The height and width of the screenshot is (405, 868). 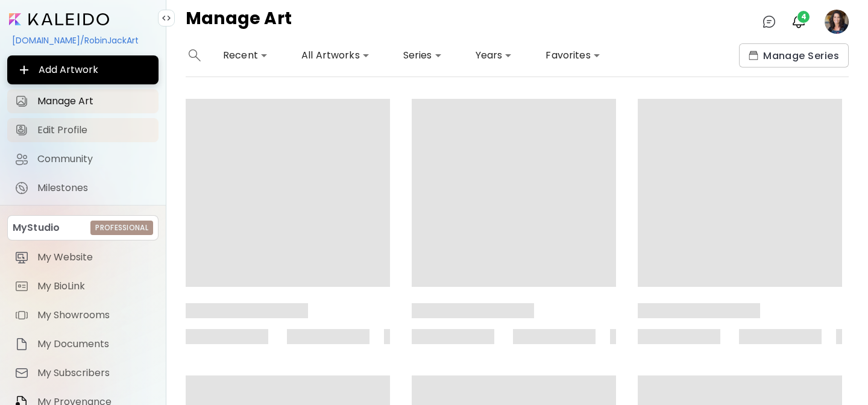 I want to click on img: collapse, so click(x=166, y=18).